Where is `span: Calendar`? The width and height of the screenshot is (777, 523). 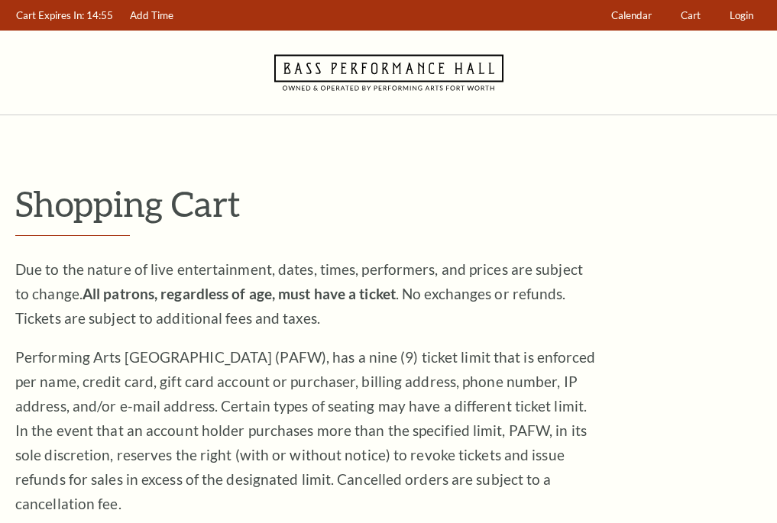 span: Calendar is located at coordinates (631, 15).